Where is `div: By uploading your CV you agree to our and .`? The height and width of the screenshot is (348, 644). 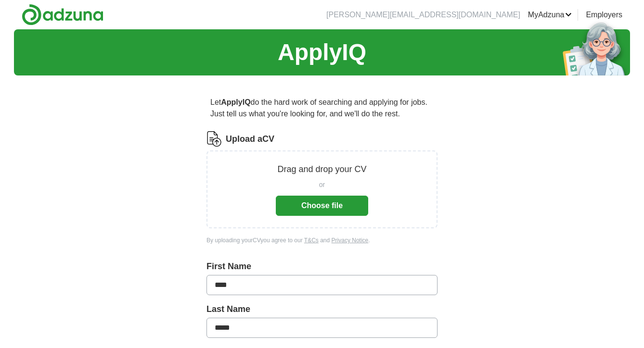
div: By uploading your CV you agree to our and . is located at coordinates (322, 240).